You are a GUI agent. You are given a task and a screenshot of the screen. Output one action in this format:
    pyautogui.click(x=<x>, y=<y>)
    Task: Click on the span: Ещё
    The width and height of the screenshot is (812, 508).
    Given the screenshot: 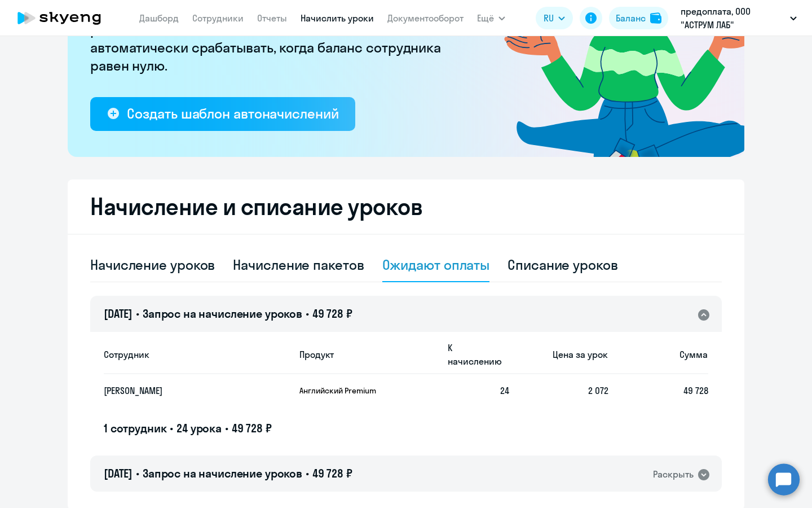 What is the action you would take?
    pyautogui.click(x=486, y=18)
    